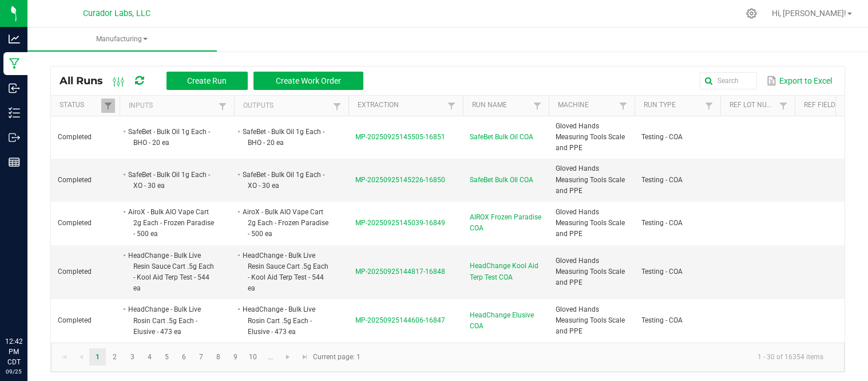  Describe the element at coordinates (14, 371) in the screenshot. I see `p: 09/25` at that location.